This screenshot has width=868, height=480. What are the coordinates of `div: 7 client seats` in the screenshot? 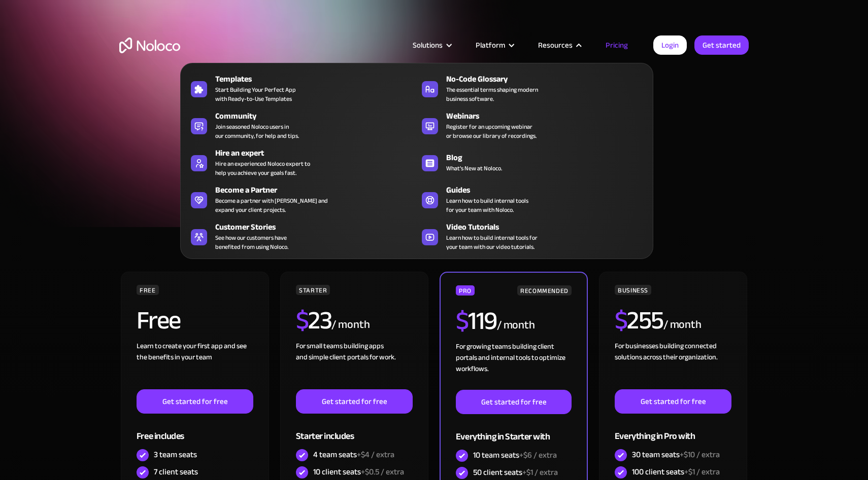 It's located at (176, 472).